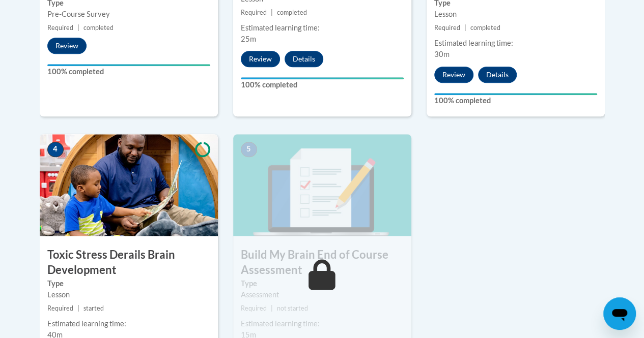 This screenshot has width=644, height=338. I want to click on h3: Toxic Stress Derails Brain Development, so click(129, 263).